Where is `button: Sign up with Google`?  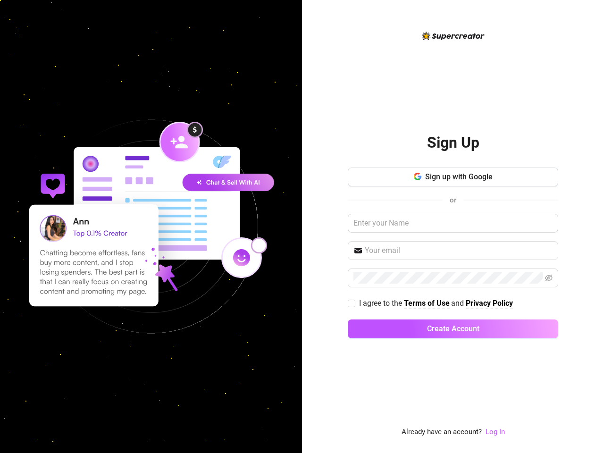
button: Sign up with Google is located at coordinates (453, 177).